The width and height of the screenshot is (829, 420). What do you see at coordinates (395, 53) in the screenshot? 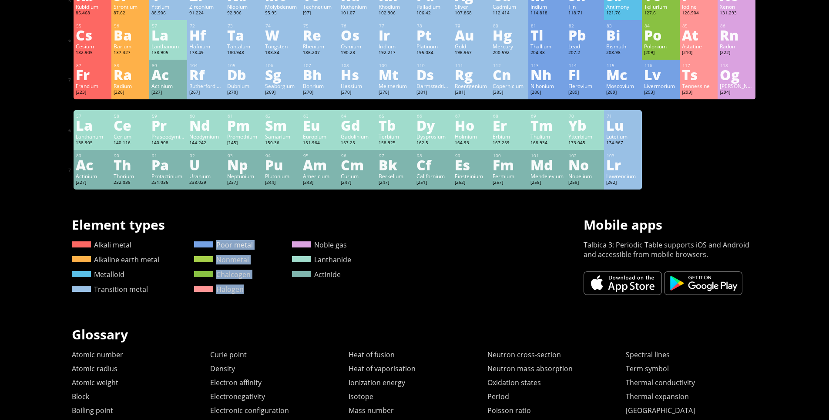
I see `div: 192.217` at bounding box center [395, 53].